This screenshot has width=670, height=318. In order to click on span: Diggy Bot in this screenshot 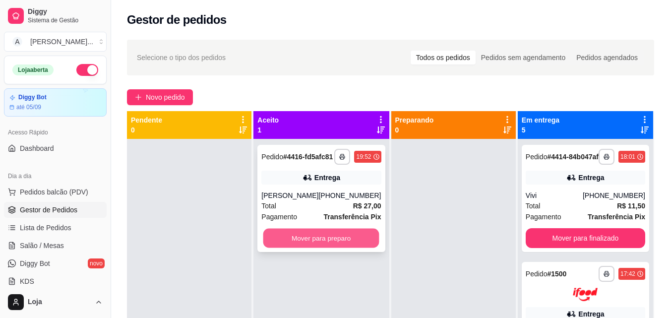, I will do `click(35, 263)`.